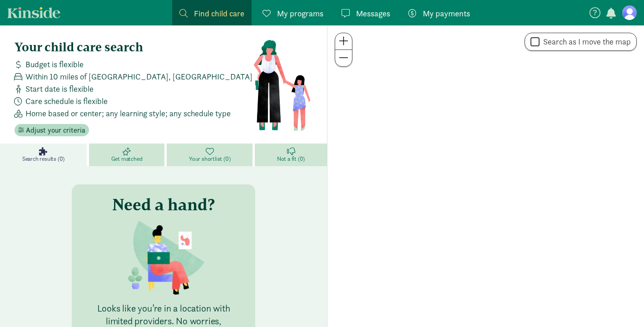 This screenshot has width=644, height=327. What do you see at coordinates (211, 155) in the screenshot?
I see `a: Your shortlist (0)` at bounding box center [211, 155].